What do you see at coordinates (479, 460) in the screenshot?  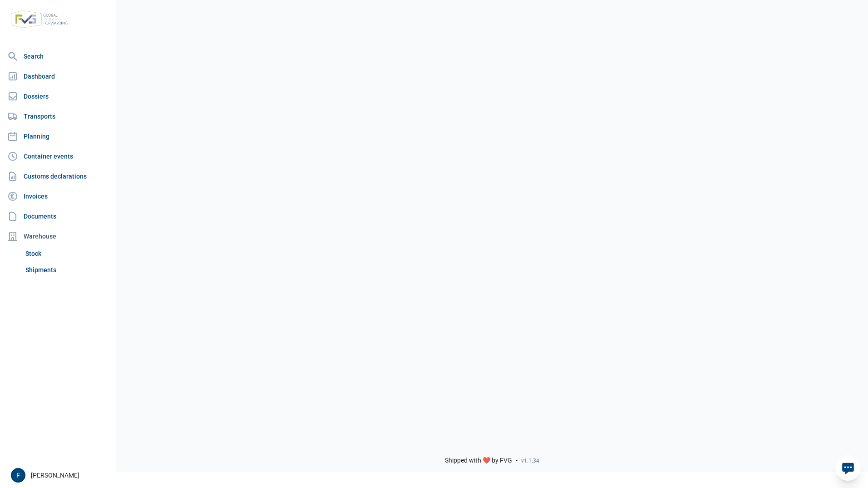 I see `span: Shipped with ❤️ by FVG` at bounding box center [479, 460].